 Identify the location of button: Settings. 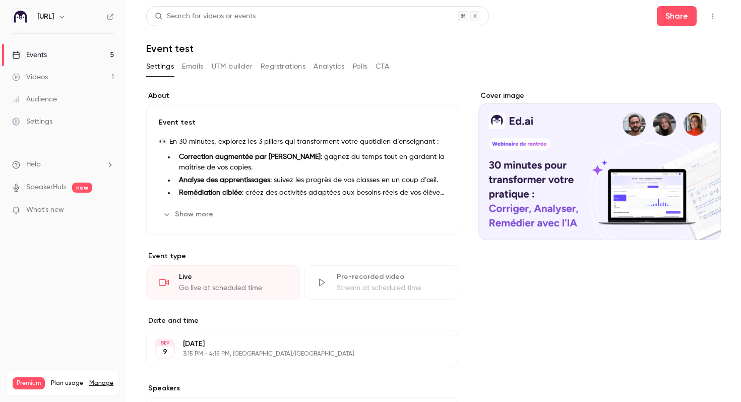
(160, 67).